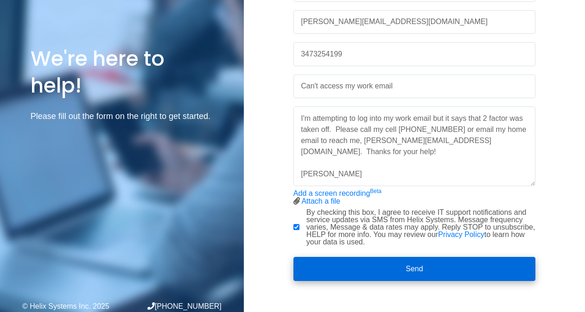  I want to click on input: Phone Number, so click(414, 54).